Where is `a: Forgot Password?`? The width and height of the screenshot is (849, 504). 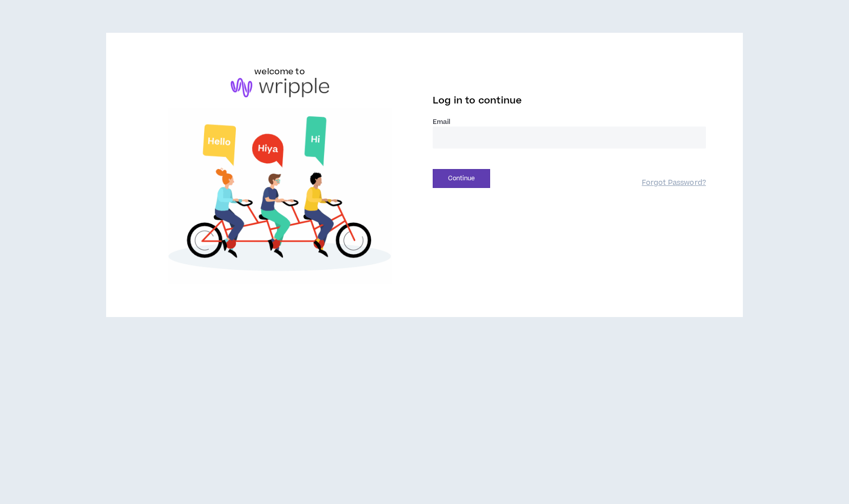 a: Forgot Password? is located at coordinates (673, 183).